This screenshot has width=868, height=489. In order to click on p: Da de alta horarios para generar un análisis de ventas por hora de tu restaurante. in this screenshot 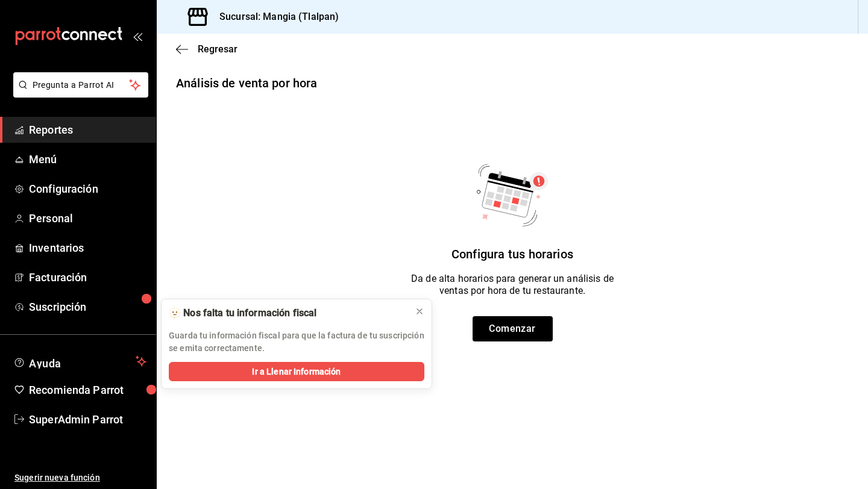, I will do `click(513, 285)`.